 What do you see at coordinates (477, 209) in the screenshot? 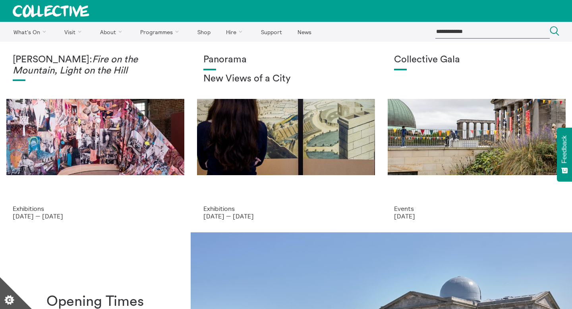
I see `p: Events` at bounding box center [477, 209].